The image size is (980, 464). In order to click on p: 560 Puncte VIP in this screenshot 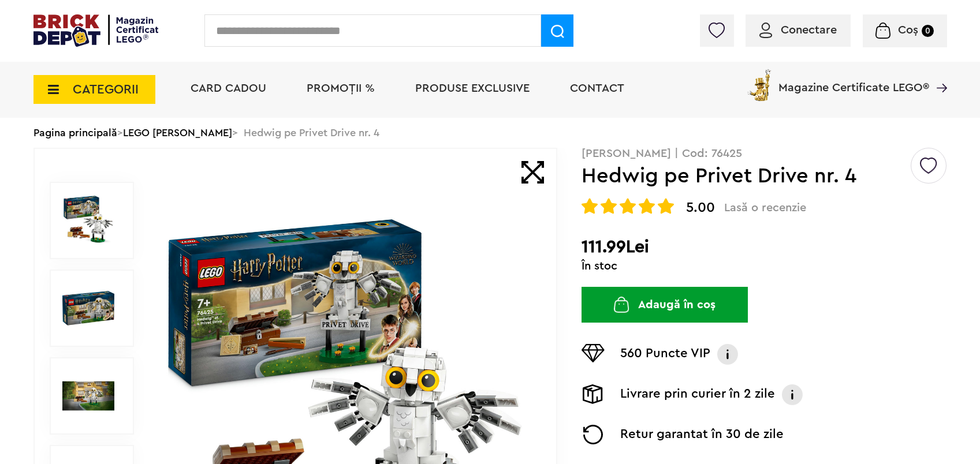, I will do `click(665, 354)`.